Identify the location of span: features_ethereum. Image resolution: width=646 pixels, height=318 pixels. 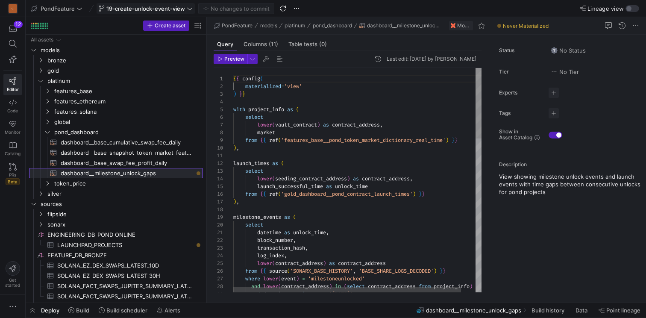
(128, 101).